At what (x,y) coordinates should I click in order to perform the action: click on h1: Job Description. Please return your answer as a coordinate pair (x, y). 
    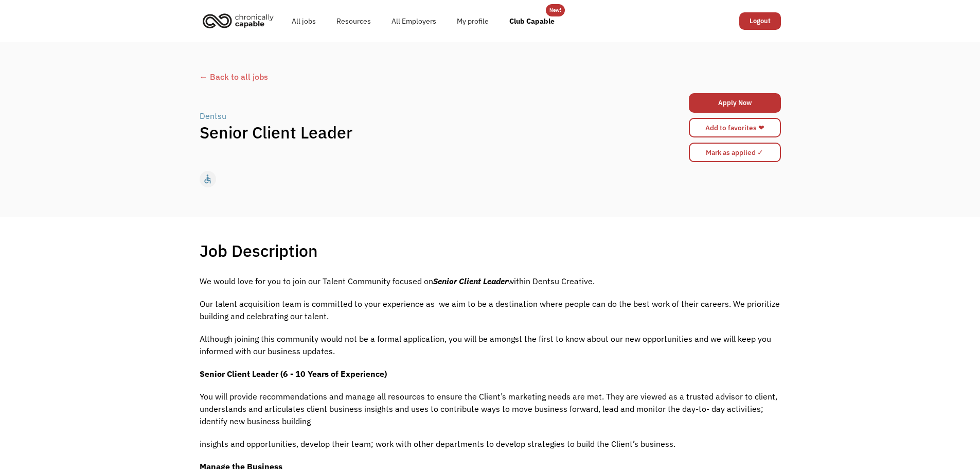
    Looking at the image, I should click on (259, 250).